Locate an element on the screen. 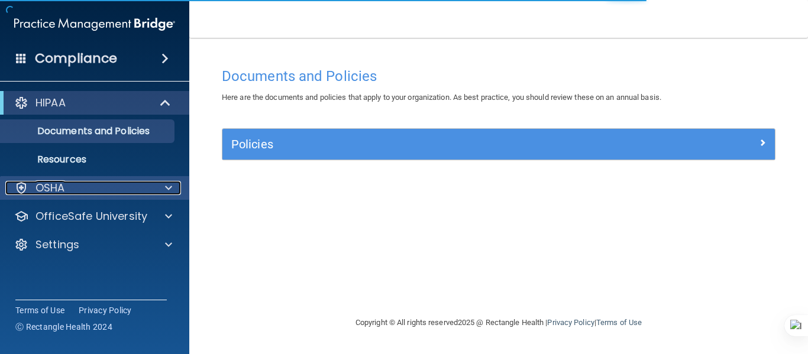 Image resolution: width=808 pixels, height=354 pixels. h5: Policies is located at coordinates (429, 144).